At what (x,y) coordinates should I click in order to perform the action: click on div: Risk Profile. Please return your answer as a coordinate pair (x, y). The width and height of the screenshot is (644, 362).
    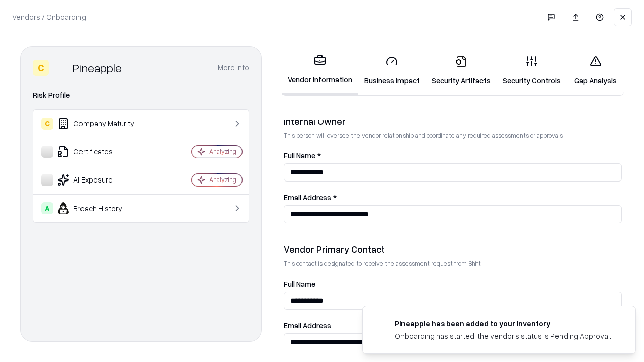
    Looking at the image, I should click on (141, 95).